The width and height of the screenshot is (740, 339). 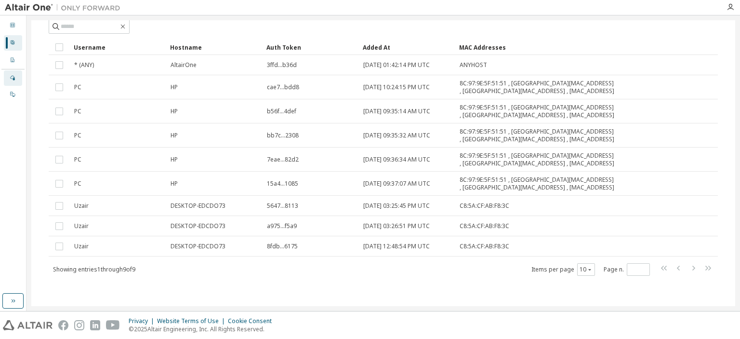 What do you see at coordinates (192, 321) in the screenshot?
I see `div: Website Terms of Use` at bounding box center [192, 321].